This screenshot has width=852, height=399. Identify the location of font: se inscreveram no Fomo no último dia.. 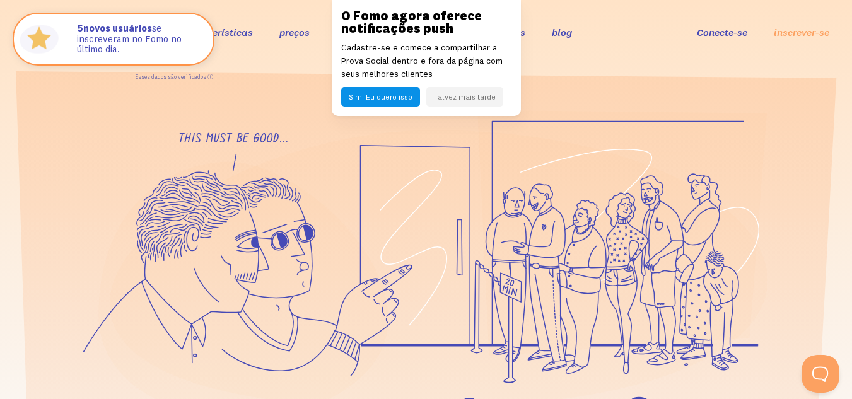
(129, 38).